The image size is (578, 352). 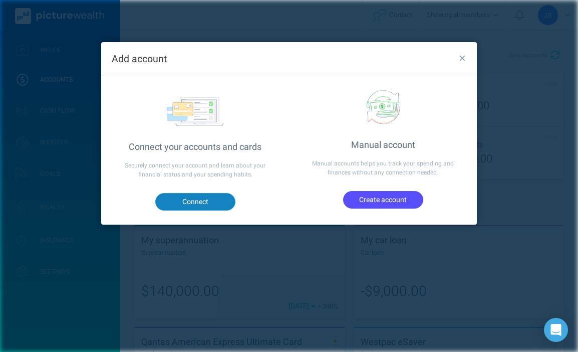 What do you see at coordinates (195, 170) in the screenshot?
I see `div: Securely connect your account and learn about your financial status and your spending habits.` at bounding box center [195, 170].